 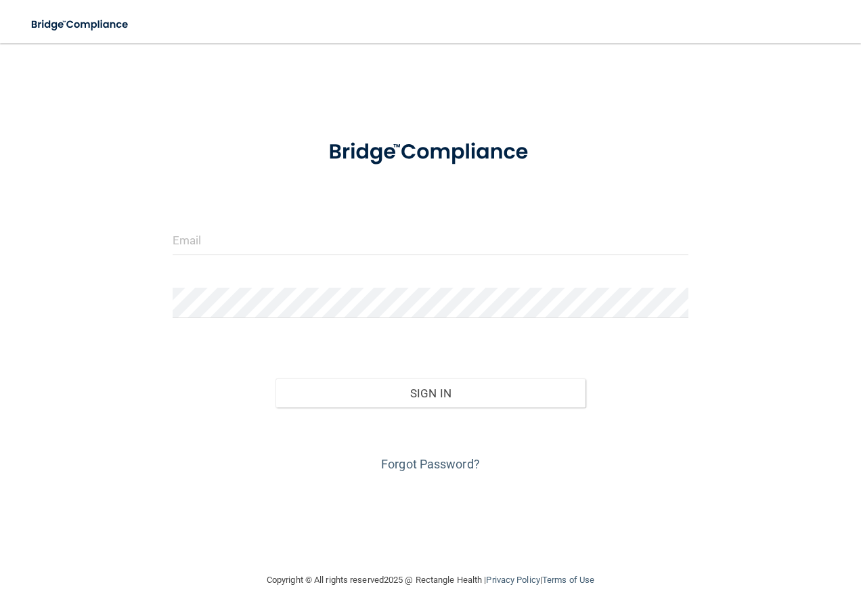 I want to click on a: Forgot Password?, so click(x=431, y=463).